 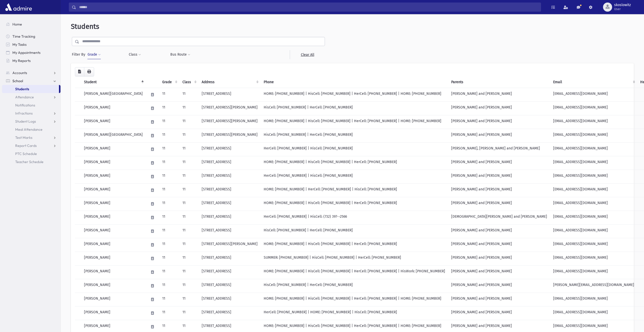 I want to click on span: Filter By, so click(x=80, y=55).